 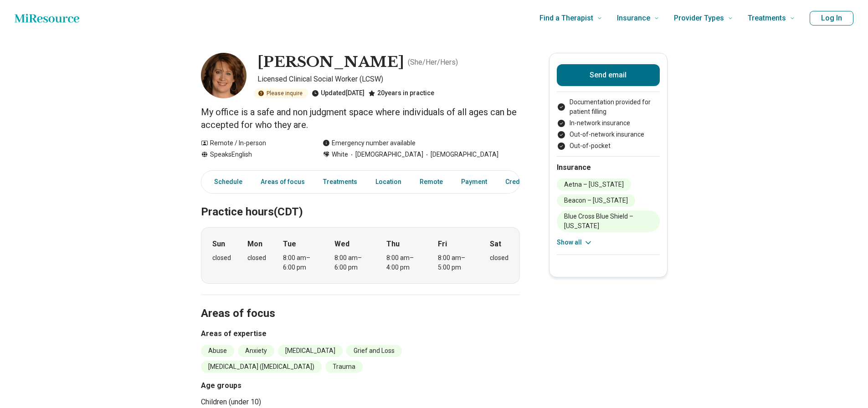 What do you see at coordinates (282, 181) in the screenshot?
I see `a: Areas of focus` at bounding box center [282, 181].